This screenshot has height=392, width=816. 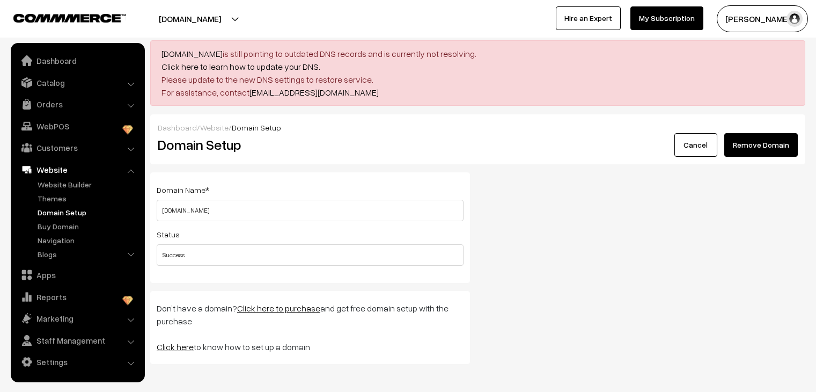 What do you see at coordinates (77, 83) in the screenshot?
I see `a: Catalog` at bounding box center [77, 83].